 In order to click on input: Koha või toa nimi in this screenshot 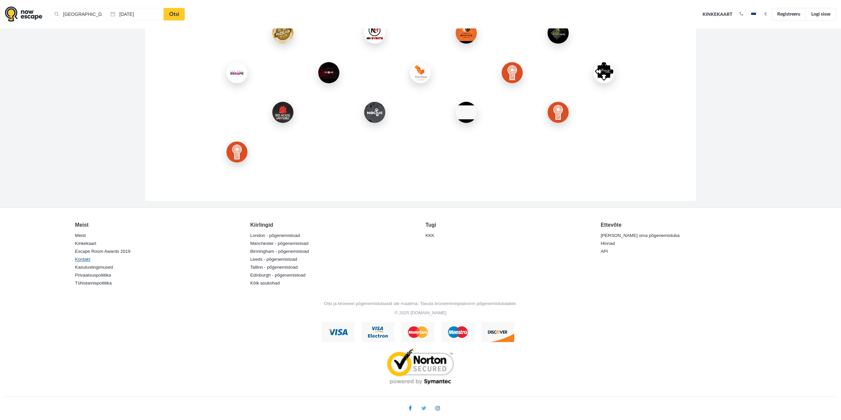, I will do `click(79, 14)`.